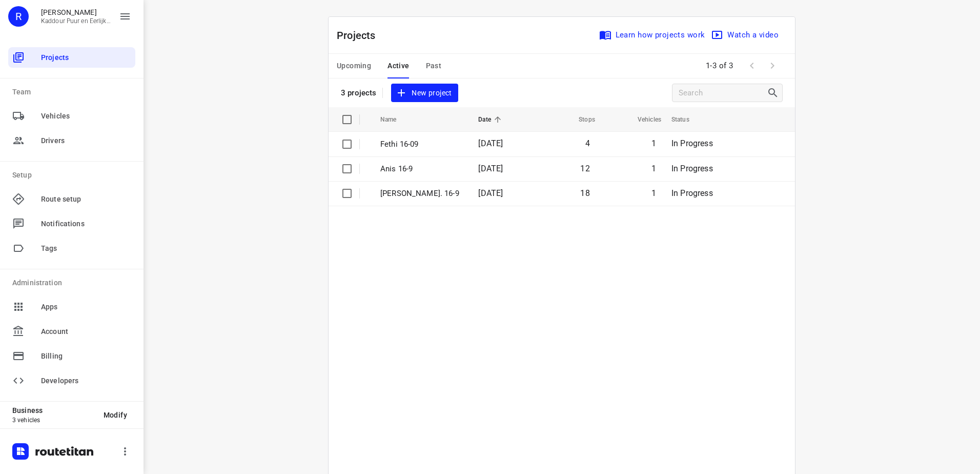 This screenshot has height=474, width=980. I want to click on span: 4, so click(588, 143).